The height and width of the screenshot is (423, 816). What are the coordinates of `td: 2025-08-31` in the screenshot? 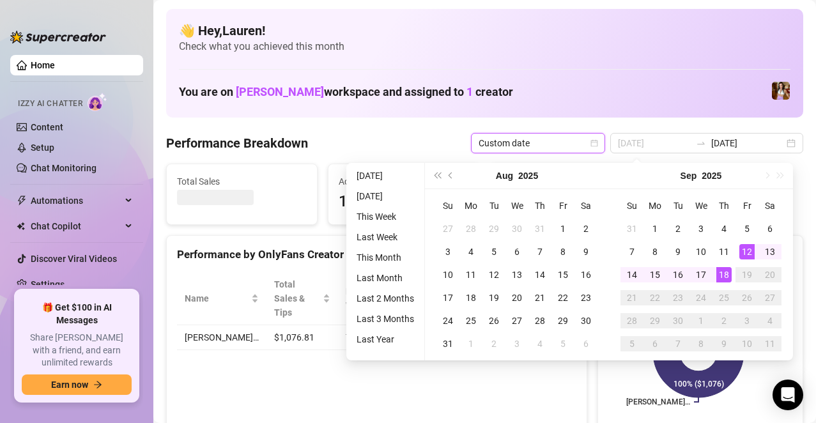 It's located at (632, 229).